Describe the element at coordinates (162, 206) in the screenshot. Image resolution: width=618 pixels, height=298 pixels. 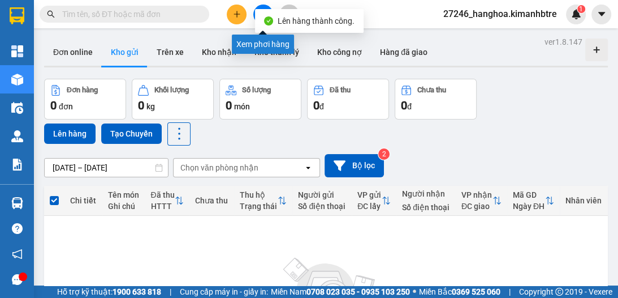
I see `div: HTTT` at that location.